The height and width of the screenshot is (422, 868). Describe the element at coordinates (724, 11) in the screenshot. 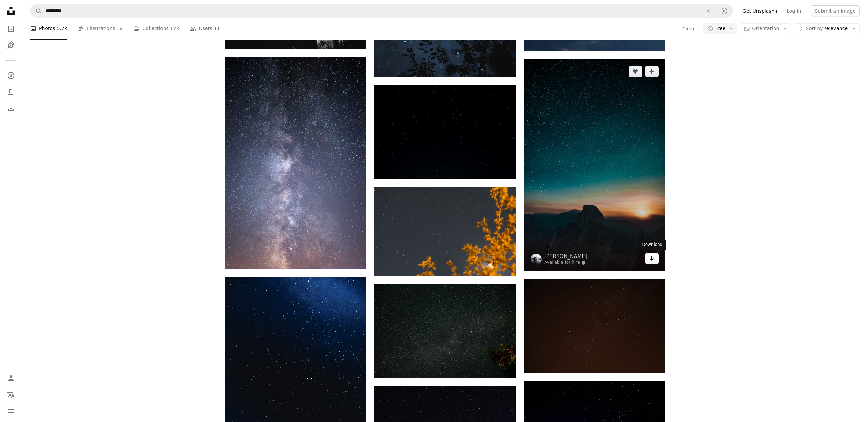

I see `button: Visual search` at that location.